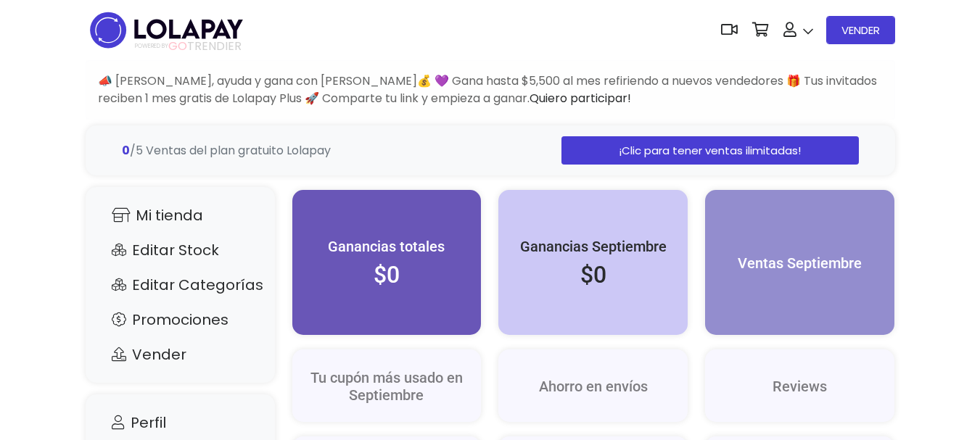 The image size is (980, 440). What do you see at coordinates (592, 246) in the screenshot?
I see `h5: Ganancias Septiembre` at bounding box center [592, 246].